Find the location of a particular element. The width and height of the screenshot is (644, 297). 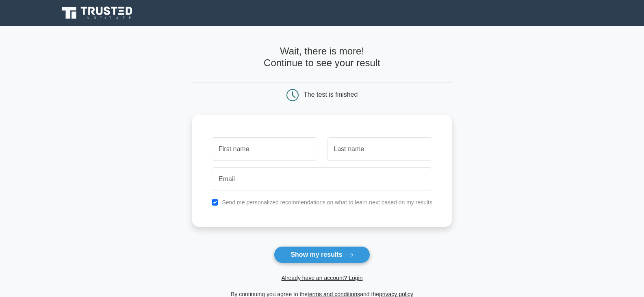

div: The test is finished is located at coordinates (331, 95).